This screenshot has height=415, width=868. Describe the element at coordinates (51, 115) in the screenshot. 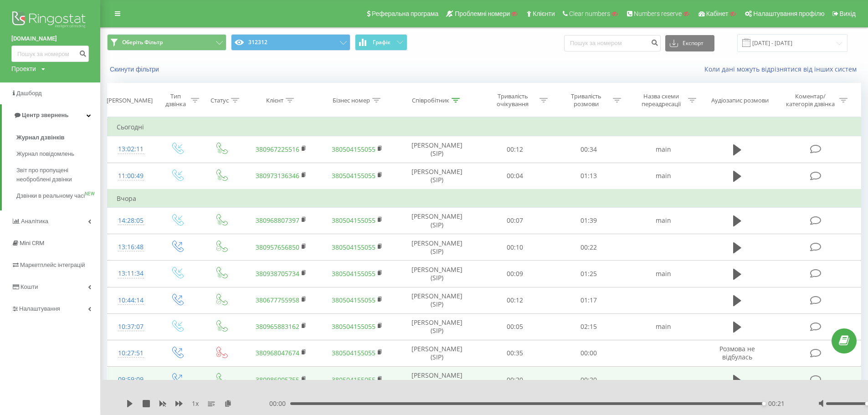

I see `a: Центр звернень` at that location.